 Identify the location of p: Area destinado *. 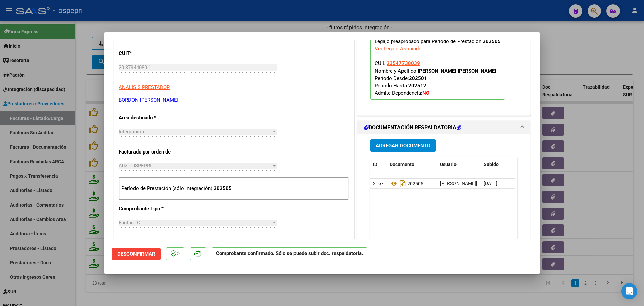
(153, 118).